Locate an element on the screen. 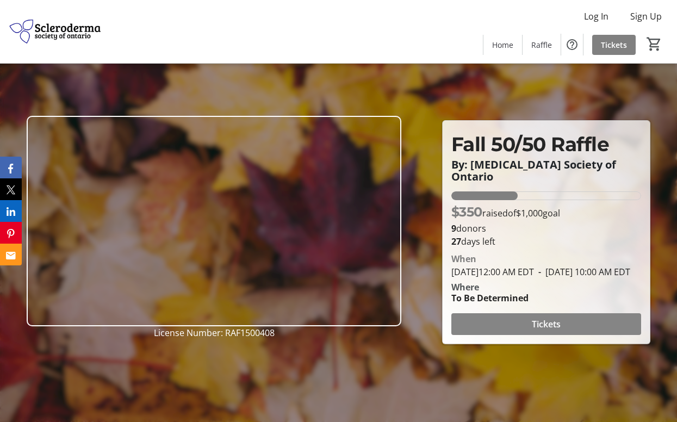  p: raised of goal is located at coordinates (505, 212).